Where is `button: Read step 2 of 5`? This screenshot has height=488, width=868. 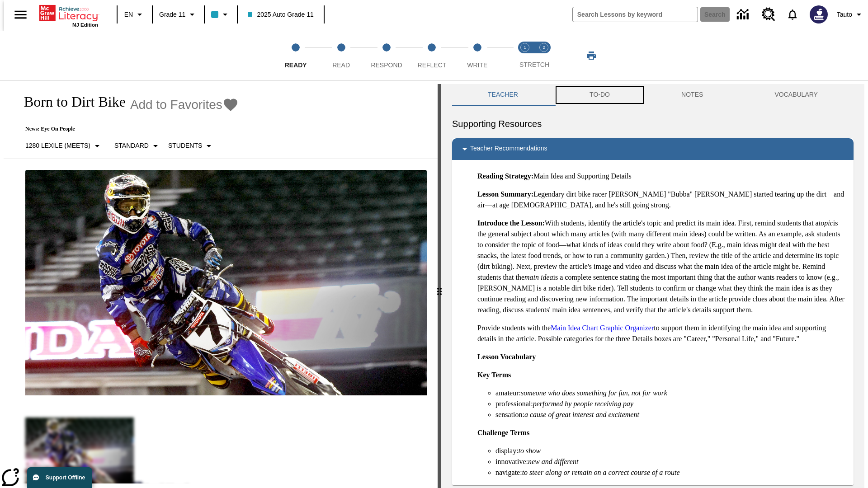 button: Read step 2 of 5 is located at coordinates (341, 55).